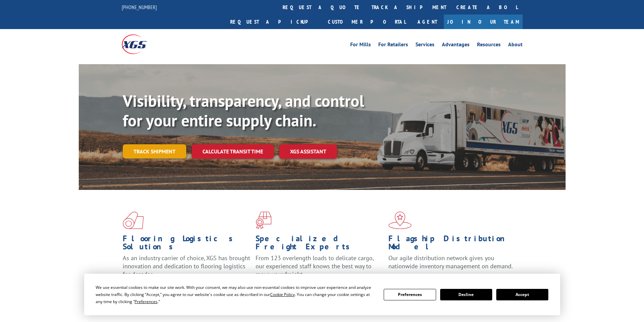 The width and height of the screenshot is (644, 322). Describe the element at coordinates (146, 301) in the screenshot. I see `span: Preferences` at that location.